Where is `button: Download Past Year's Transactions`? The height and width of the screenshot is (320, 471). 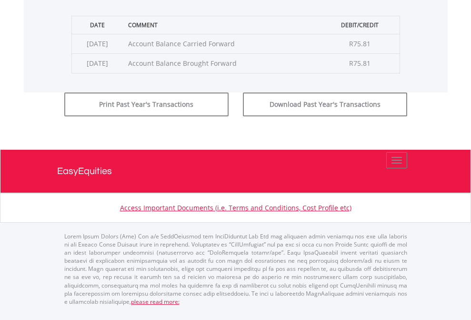 button: Download Past Year's Transactions is located at coordinates (325, 104).